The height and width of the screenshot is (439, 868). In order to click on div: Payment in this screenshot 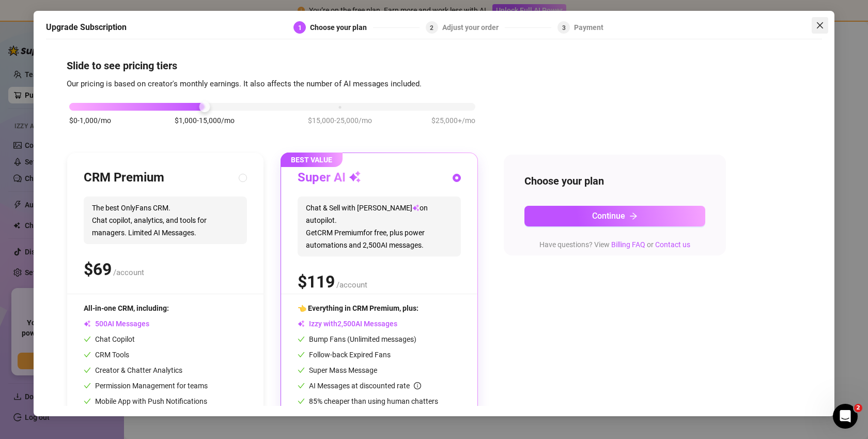, I will do `click(589, 28)`.